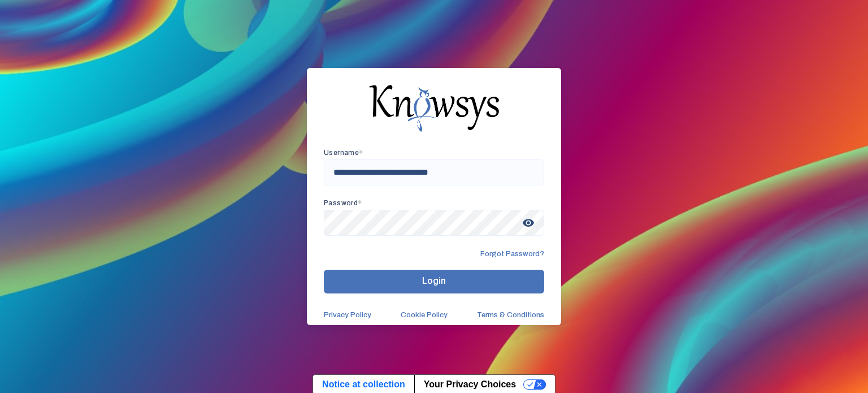 This screenshot has width=868, height=393. I want to click on a: Privacy Policy, so click(347, 315).